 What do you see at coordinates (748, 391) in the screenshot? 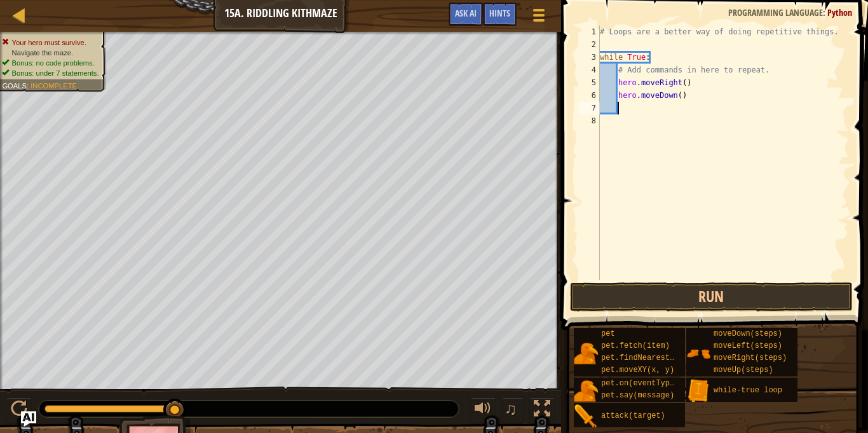
I see `span: while-true loop` at bounding box center [748, 391].